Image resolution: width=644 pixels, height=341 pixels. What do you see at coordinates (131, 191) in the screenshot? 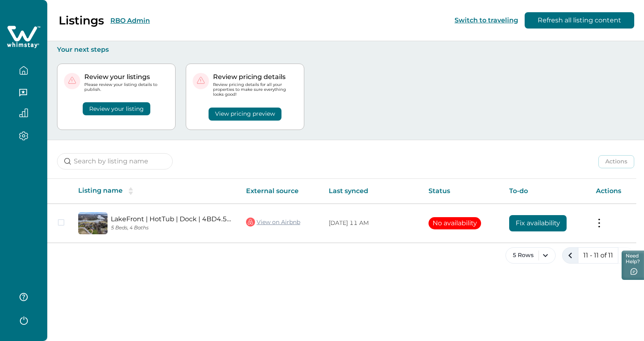
I see `button: sorting` at bounding box center [131, 191].